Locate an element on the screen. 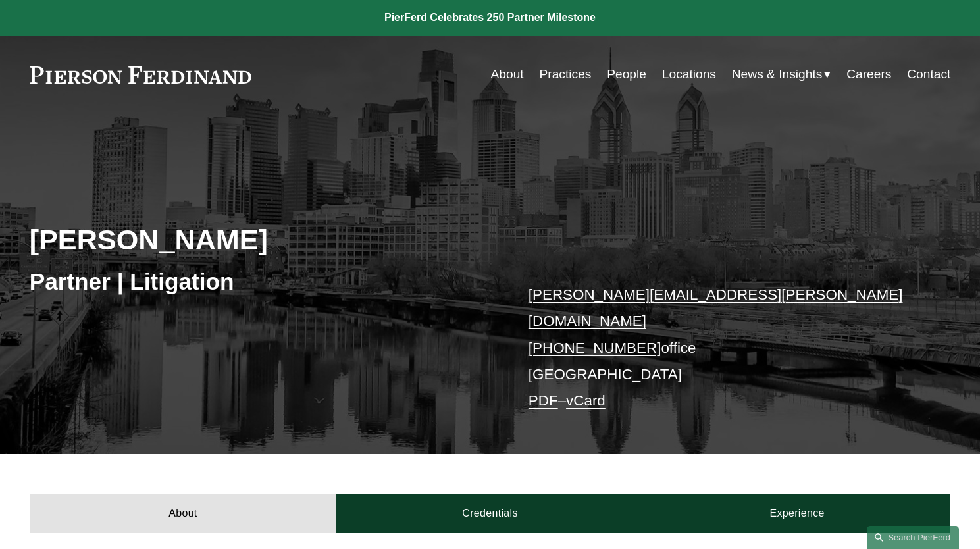 The width and height of the screenshot is (980, 549). span: News & Insights is located at coordinates (777, 75).